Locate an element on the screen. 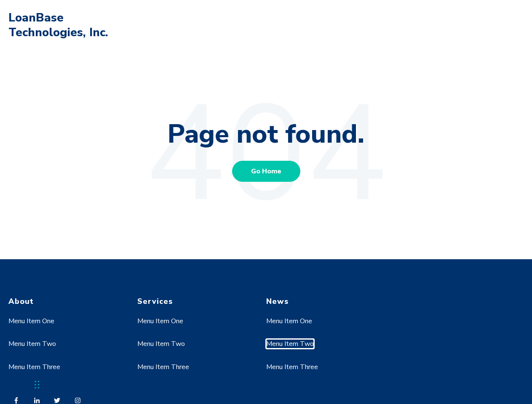 This screenshot has height=404, width=532. h4: About is located at coordinates (65, 301).